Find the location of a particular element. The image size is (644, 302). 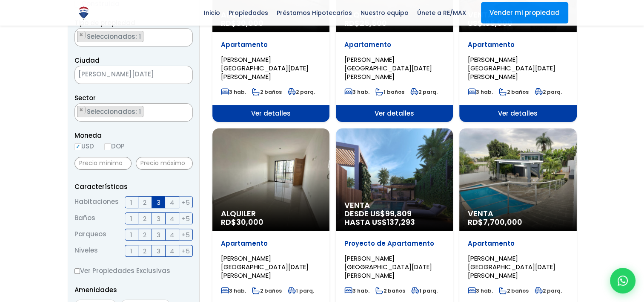

span: Habitaciones is located at coordinates (97, 202).